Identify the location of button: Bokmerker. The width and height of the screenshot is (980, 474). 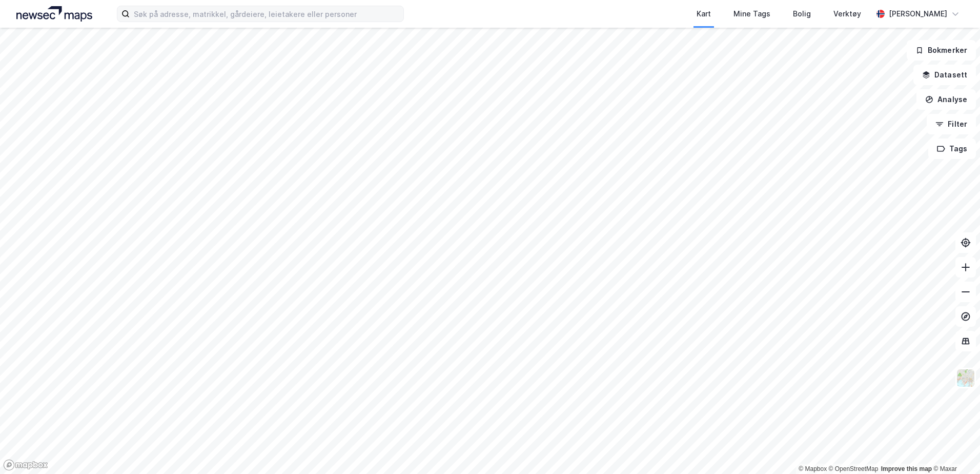
(941, 50).